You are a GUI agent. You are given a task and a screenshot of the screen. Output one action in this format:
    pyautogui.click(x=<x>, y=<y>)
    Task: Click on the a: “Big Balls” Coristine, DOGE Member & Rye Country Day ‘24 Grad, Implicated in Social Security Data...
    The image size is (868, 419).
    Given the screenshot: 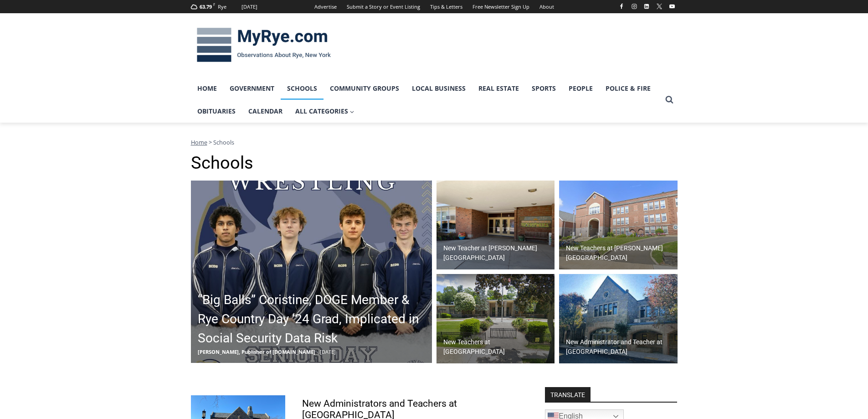 What is the action you would take?
    pyautogui.click(x=311, y=272)
    